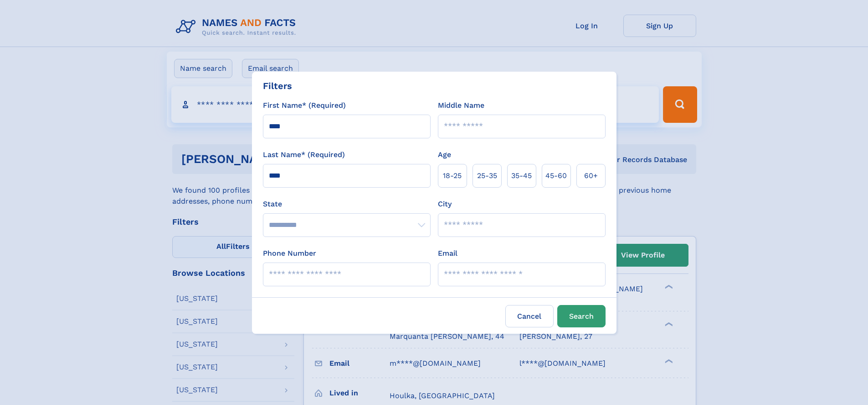  Describe the element at coordinates (591, 175) in the screenshot. I see `span: 60+` at that location.